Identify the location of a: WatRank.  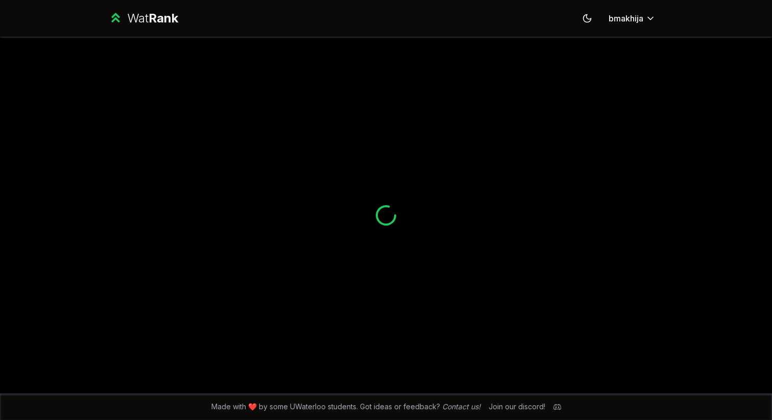
(143, 18).